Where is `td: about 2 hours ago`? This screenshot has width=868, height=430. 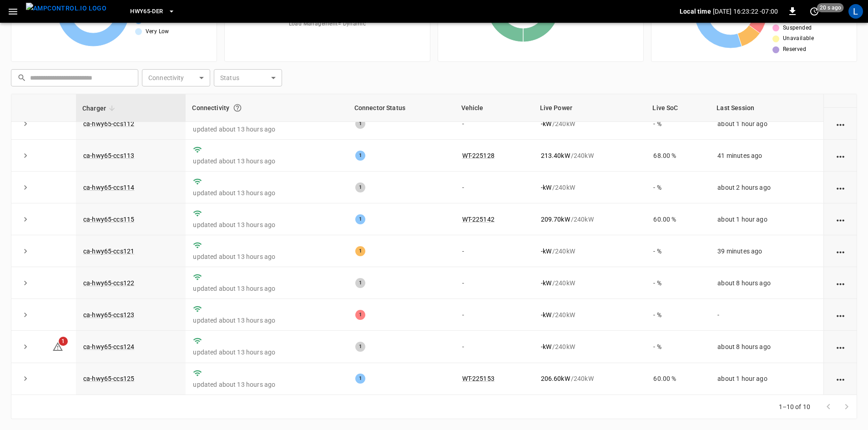 td: about 2 hours ago is located at coordinates (767, 187).